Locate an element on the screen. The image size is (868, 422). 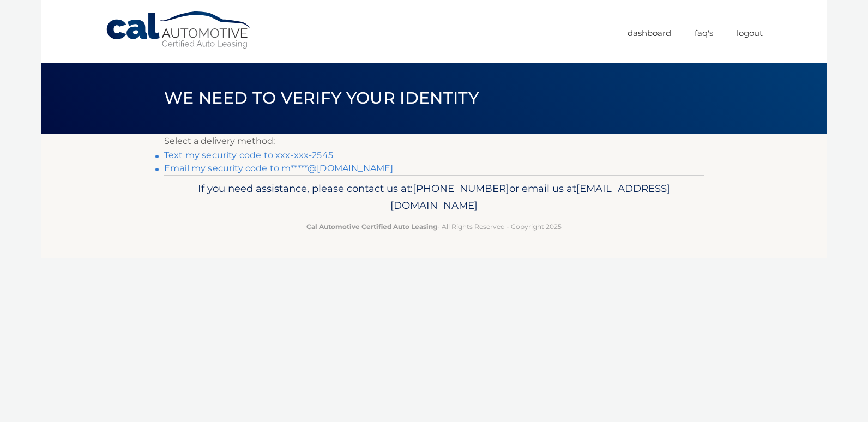
p: If you need assistance, please contact us at: or email us at is located at coordinates (434, 198).